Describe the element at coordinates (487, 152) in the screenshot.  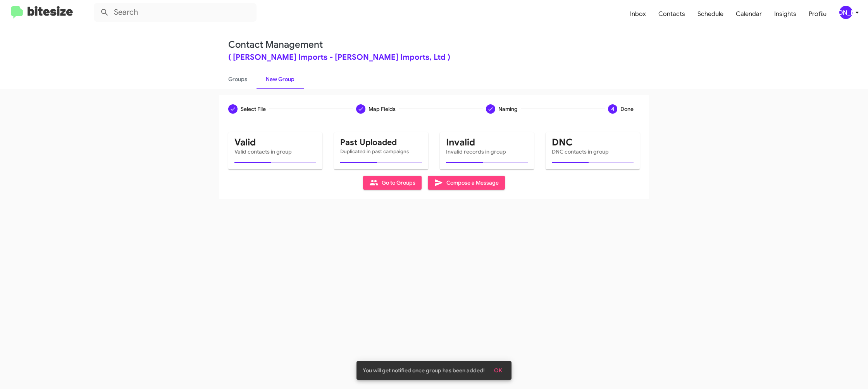
I see `mat-card-subtitle: Invalid records in group` at that location.